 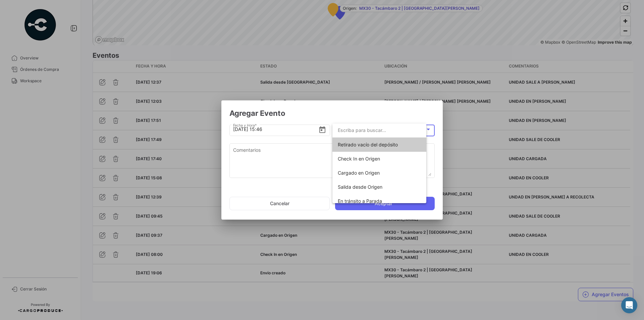 What do you see at coordinates (368, 145) in the screenshot?
I see `span: Retirado vacío del depósito` at bounding box center [368, 145].